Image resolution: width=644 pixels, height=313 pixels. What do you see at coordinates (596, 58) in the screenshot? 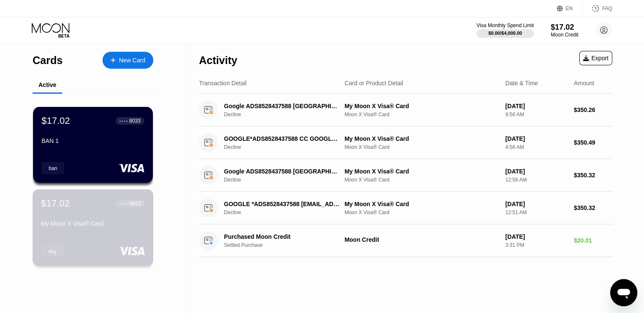
I see `div: Export` at bounding box center [596, 58].